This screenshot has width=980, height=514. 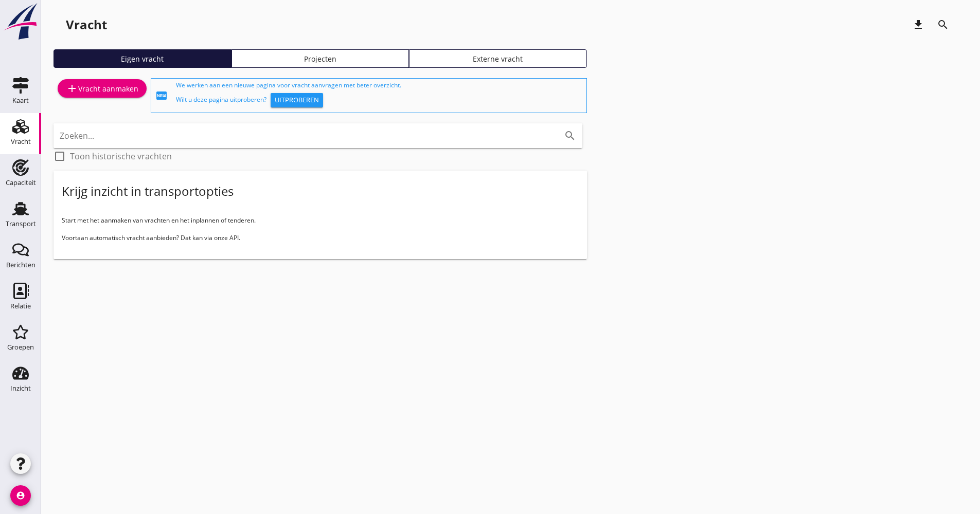 What do you see at coordinates (304, 136) in the screenshot?
I see `input: Zoeken...` at bounding box center [304, 136].